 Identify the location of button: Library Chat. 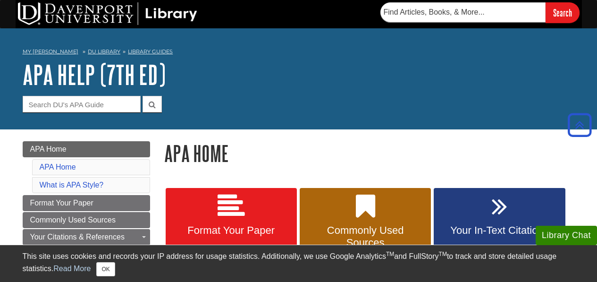
(566, 235).